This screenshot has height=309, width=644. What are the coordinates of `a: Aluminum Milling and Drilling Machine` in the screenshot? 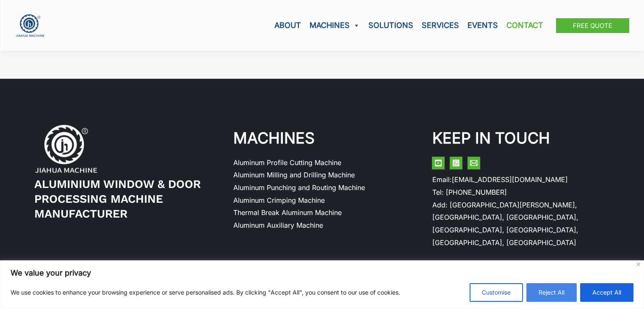 It's located at (294, 175).